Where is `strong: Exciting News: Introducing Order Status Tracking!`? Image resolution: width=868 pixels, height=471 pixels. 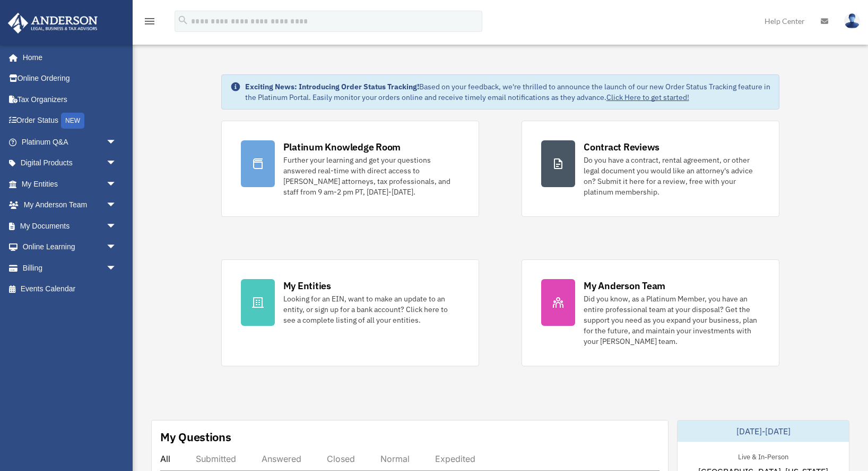 strong: Exciting News: Introducing Order Status Tracking! is located at coordinates (332, 87).